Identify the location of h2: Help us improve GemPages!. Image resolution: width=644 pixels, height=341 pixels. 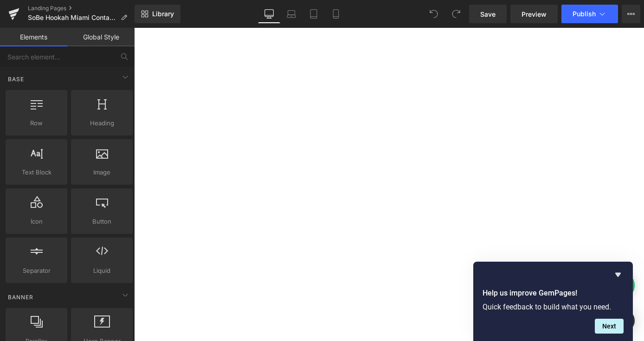
(553, 293).